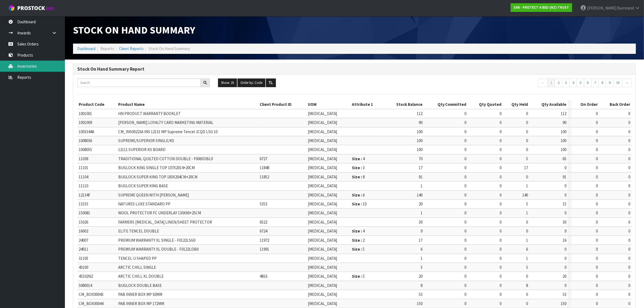  What do you see at coordinates (363, 276) in the screenshot?
I see `span: 5` at bounding box center [363, 276].